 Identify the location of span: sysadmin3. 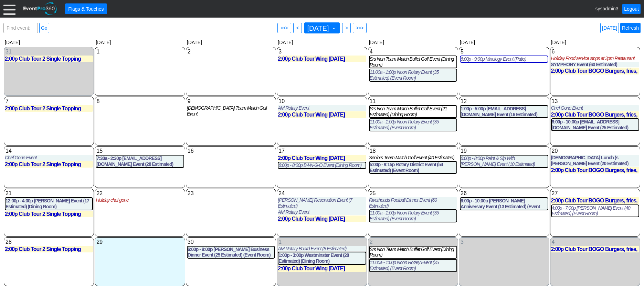
(607, 8).